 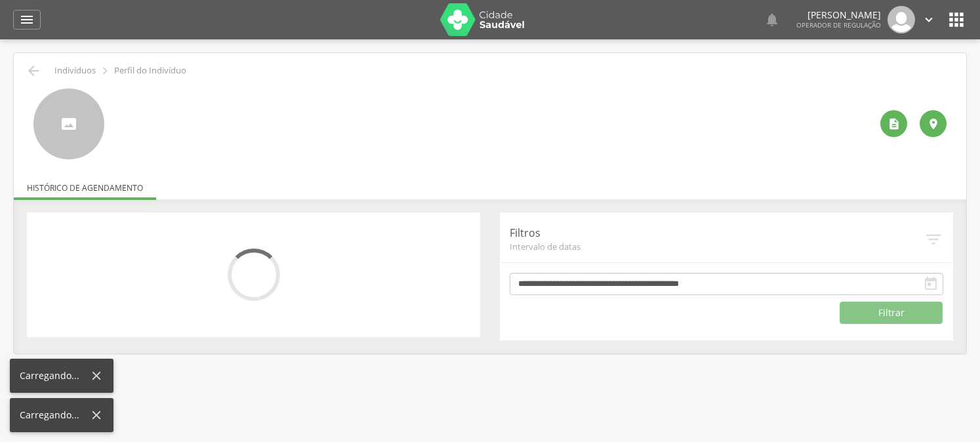 I want to click on p: Indivíduos, so click(x=75, y=71).